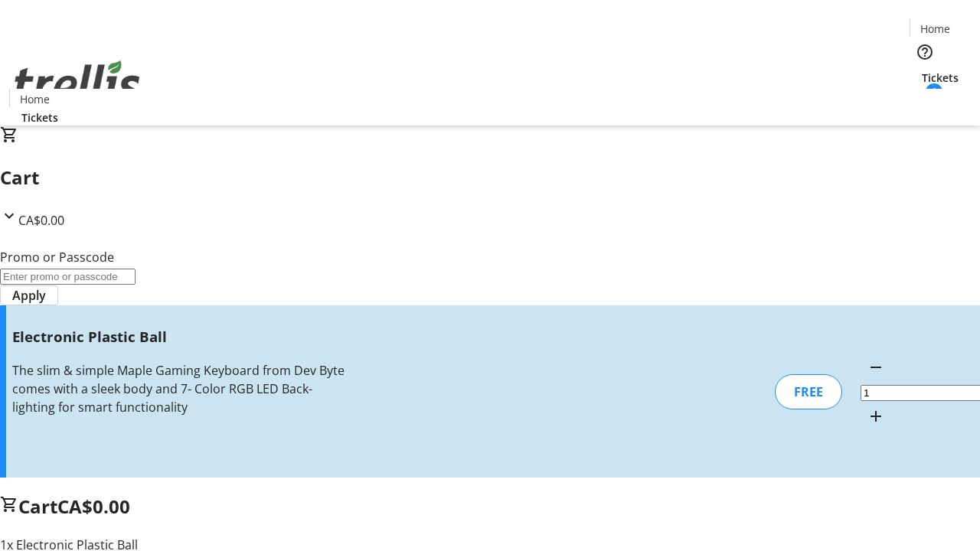  I want to click on img: Orient E2E Organization 3yzuyTgNMV's Logo, so click(77, 82).